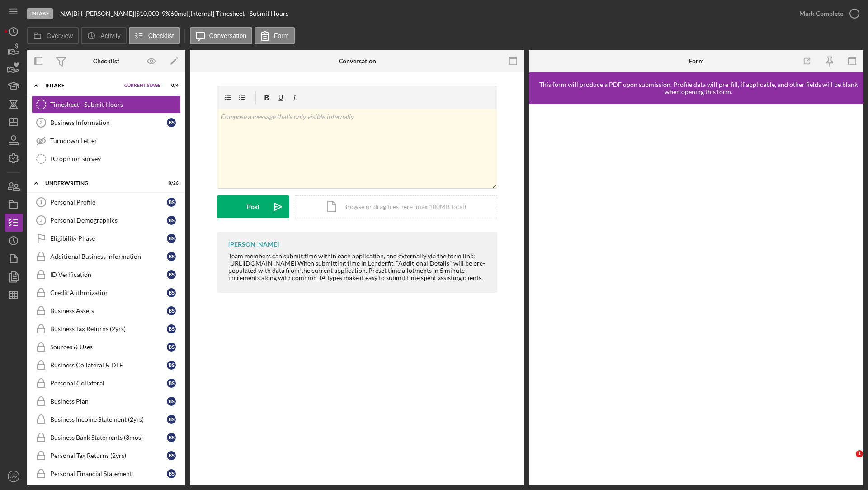 The width and height of the screenshot is (868, 490). Describe the element at coordinates (109, 275) in the screenshot. I see `div: ID Verification` at that location.